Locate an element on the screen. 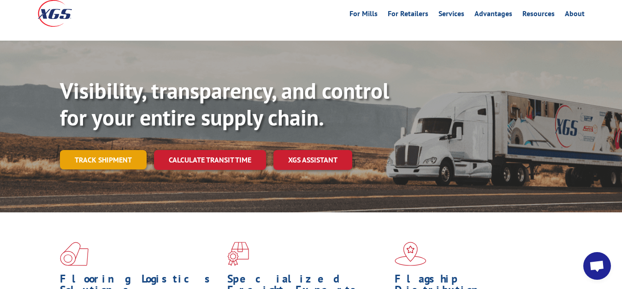 The width and height of the screenshot is (622, 289). a: XGS ASSISTANT is located at coordinates (313, 160).